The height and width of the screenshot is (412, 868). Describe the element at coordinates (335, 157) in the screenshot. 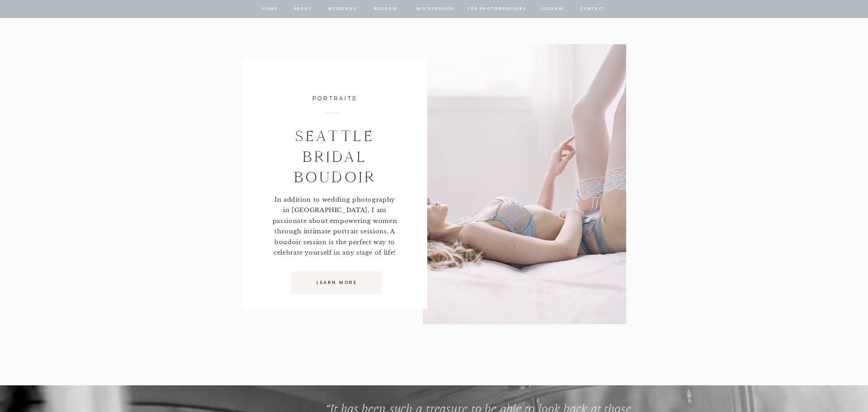

I see `h3: Seattle Bridal boudoiR` at that location.